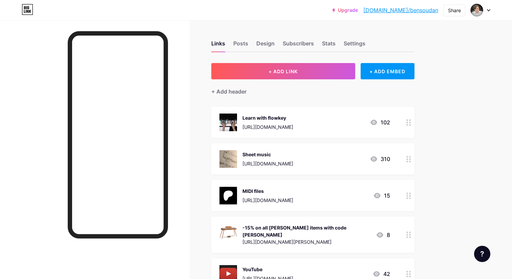 The image size is (512, 279). What do you see at coordinates (283, 71) in the screenshot?
I see `button: + ADD LINK` at bounding box center [283, 71].